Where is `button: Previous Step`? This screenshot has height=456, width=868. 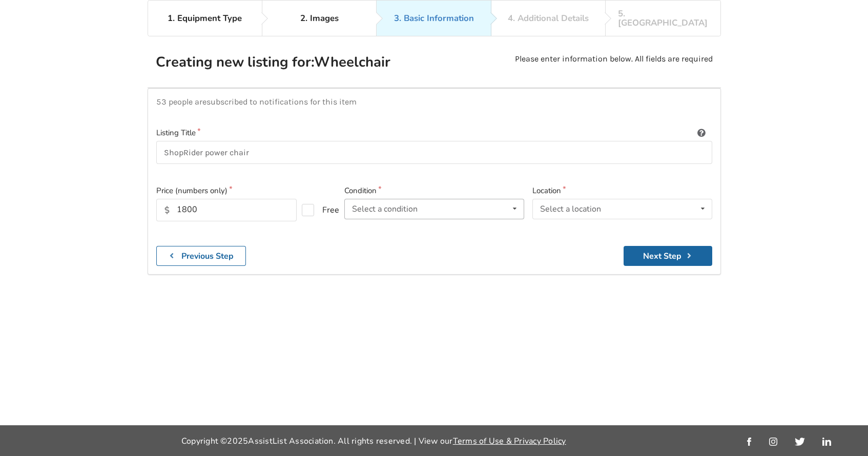
button: Previous Step is located at coordinates (202, 256).